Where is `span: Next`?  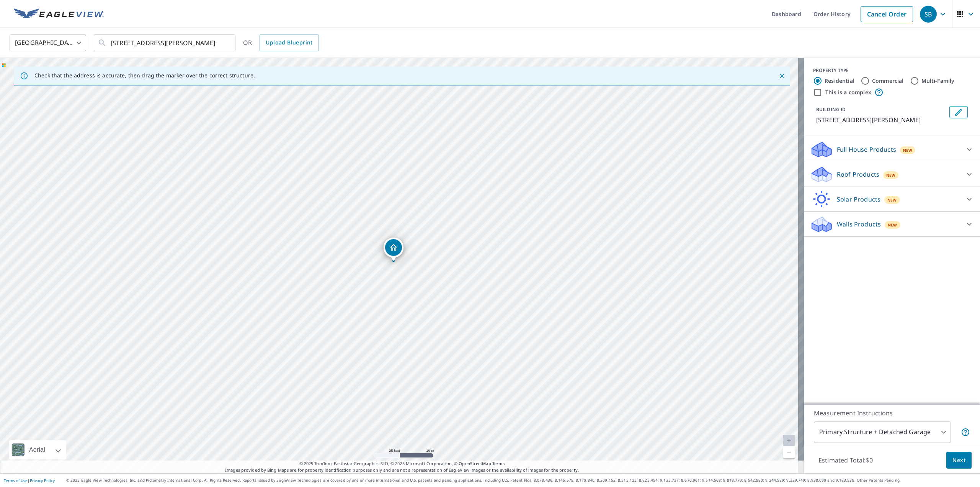
span: Next is located at coordinates (959, 460).